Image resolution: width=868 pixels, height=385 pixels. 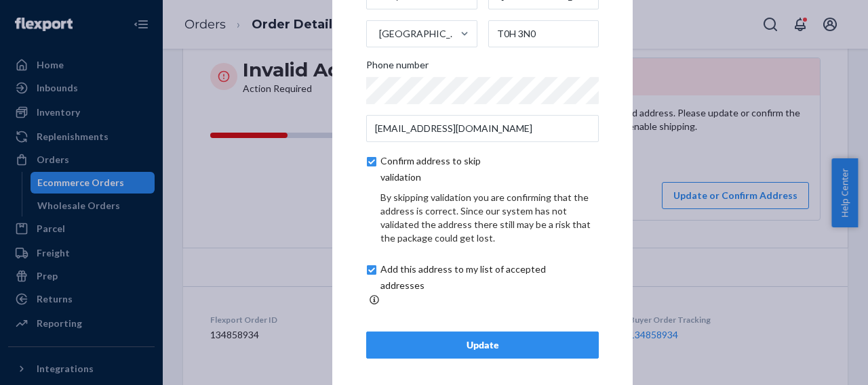 I want to click on div: By skipping validation you are confirming that the address is correct. Since our system has not v..., so click(x=489, y=218).